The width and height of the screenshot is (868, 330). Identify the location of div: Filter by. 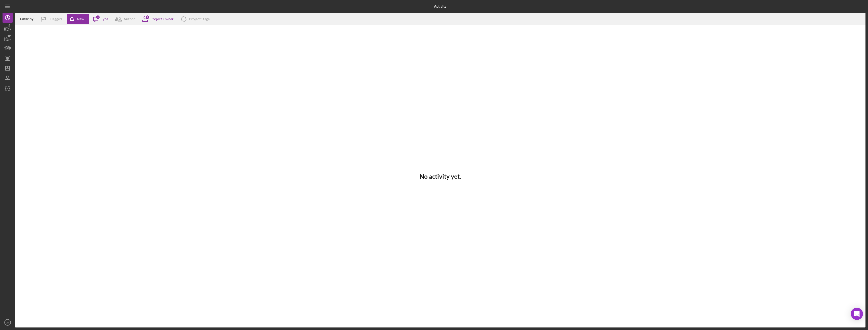
(29, 19).